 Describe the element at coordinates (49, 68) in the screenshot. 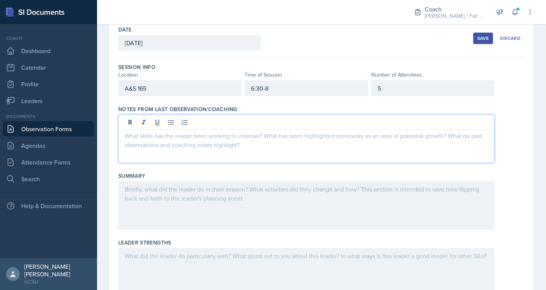

I see `a: Calendar` at that location.